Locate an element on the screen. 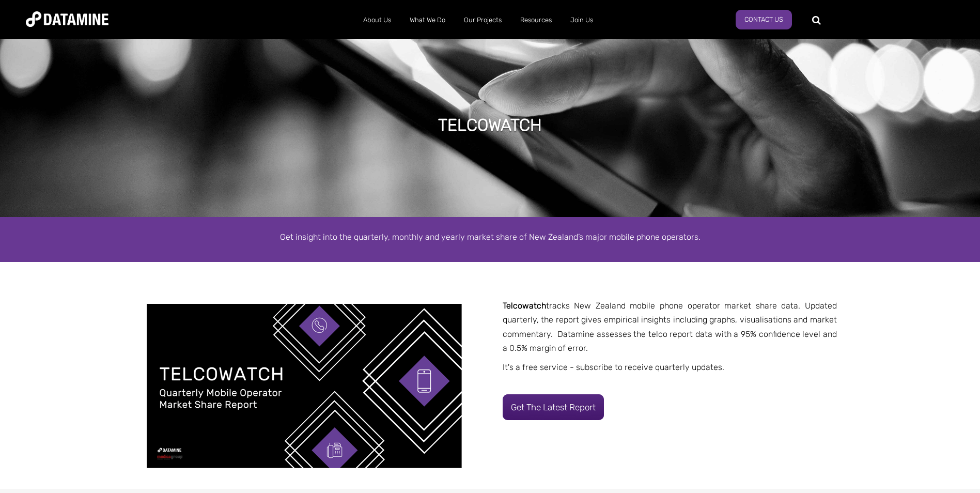  p: Get insight into the quarterly, monthly and yearly market share of New Zealand’s major mobile pho... is located at coordinates (490, 236).